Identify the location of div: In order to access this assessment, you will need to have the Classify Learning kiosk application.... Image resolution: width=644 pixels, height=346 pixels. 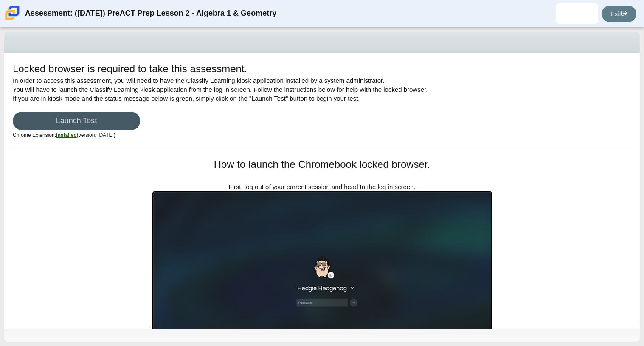
(322, 105).